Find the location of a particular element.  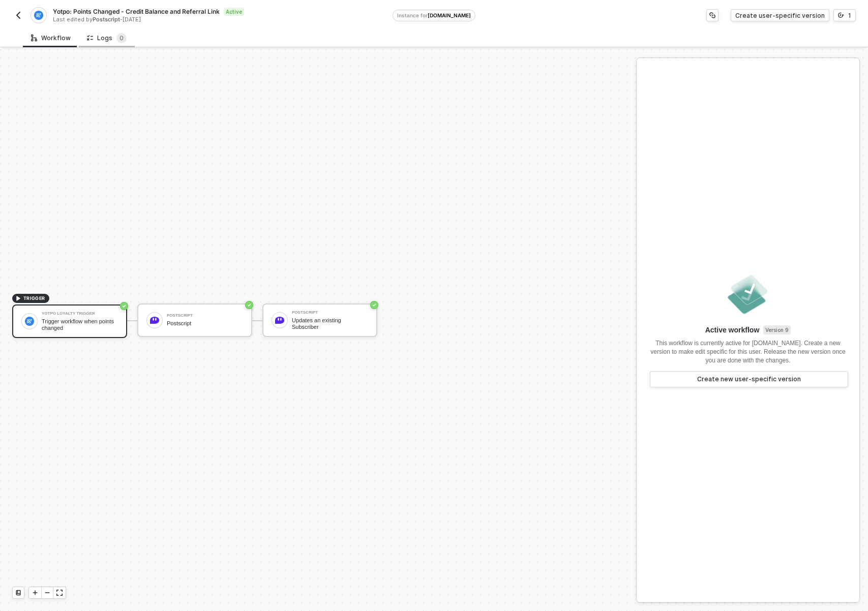

span: Instance for is located at coordinates (412, 15).